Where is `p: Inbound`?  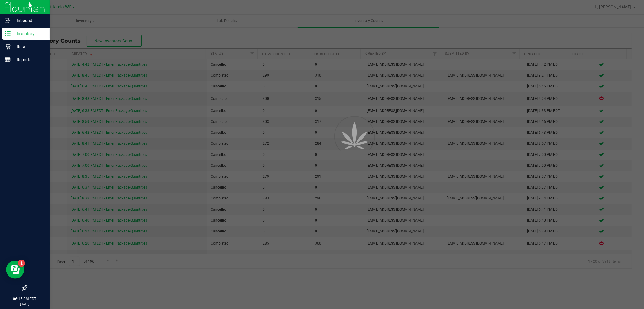
p: Inbound is located at coordinates (29, 21).